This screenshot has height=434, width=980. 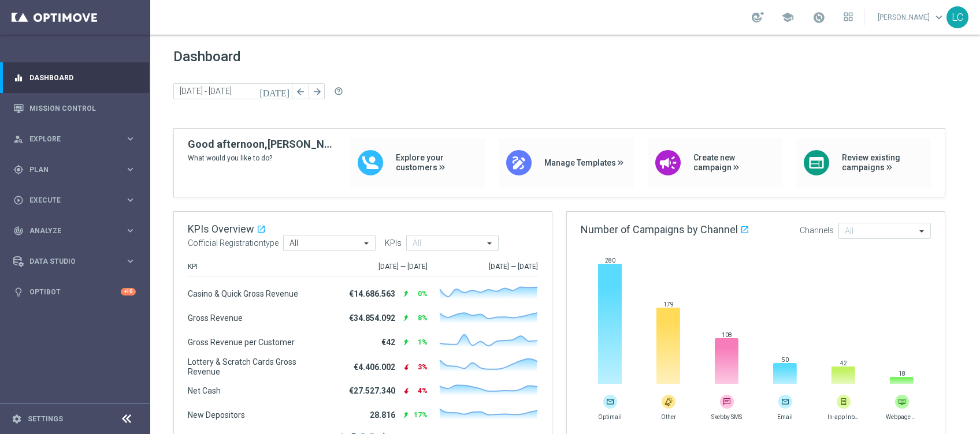 What do you see at coordinates (45, 419) in the screenshot?
I see `a: Settings` at bounding box center [45, 419].